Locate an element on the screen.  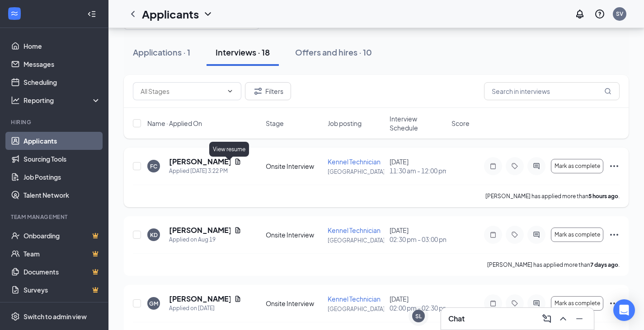
span: Interview Schedule is located at coordinates (418, 123).